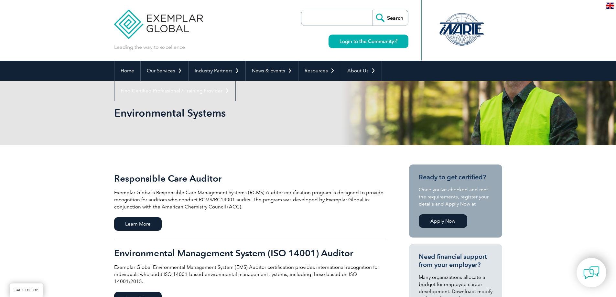 The height and width of the screenshot is (297, 616). I want to click on a: Our Services, so click(164, 71).